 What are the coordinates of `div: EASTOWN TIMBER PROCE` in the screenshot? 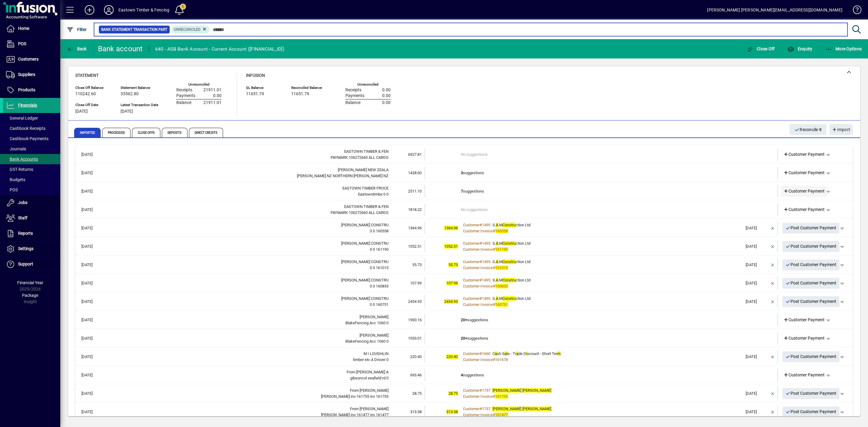 It's located at (247, 188).